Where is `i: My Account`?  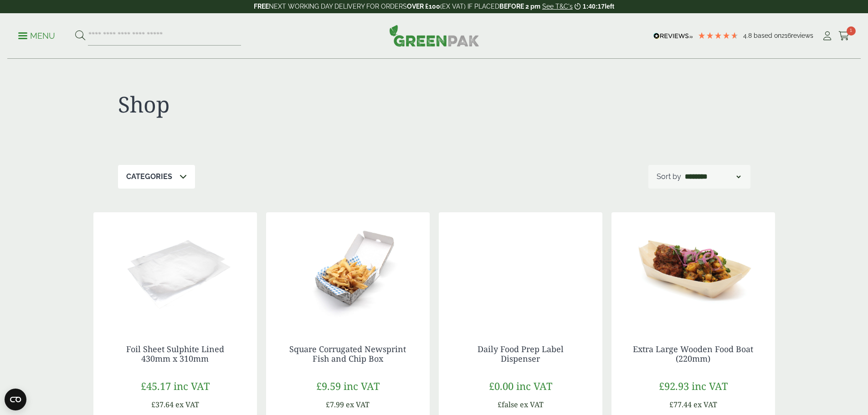
i: My Account is located at coordinates (827, 36).